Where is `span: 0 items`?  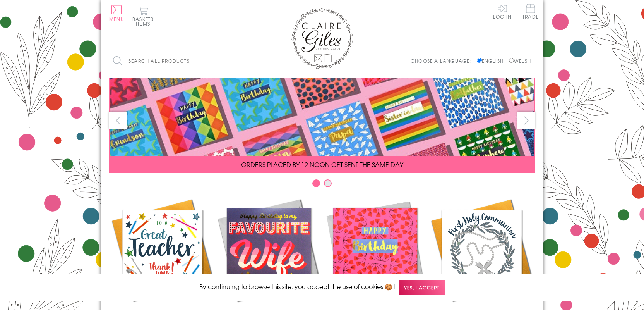
span: 0 items is located at coordinates (145, 21).